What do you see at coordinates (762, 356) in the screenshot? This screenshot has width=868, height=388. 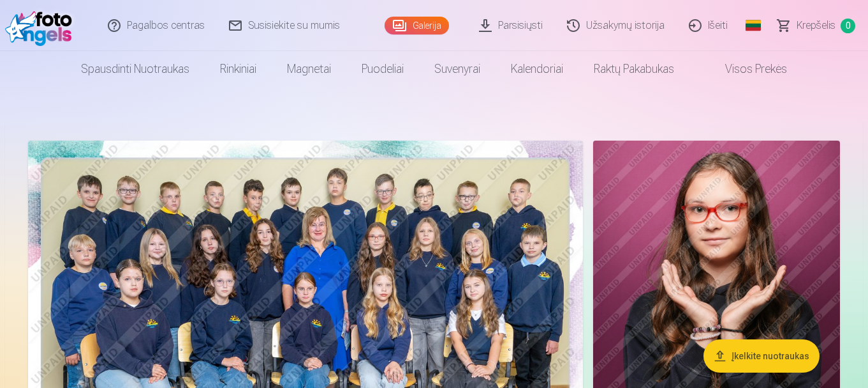 I see `button: Įkelkite nuotraukas` at bounding box center [762, 356].